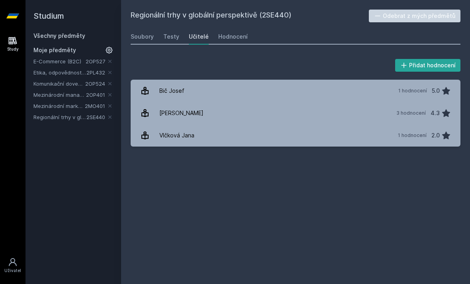  What do you see at coordinates (96, 72) in the screenshot?
I see `a: 2PL432` at bounding box center [96, 72].